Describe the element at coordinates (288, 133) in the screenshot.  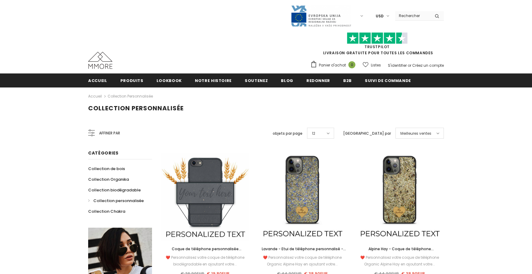
I see `label: objets par page` at that location.